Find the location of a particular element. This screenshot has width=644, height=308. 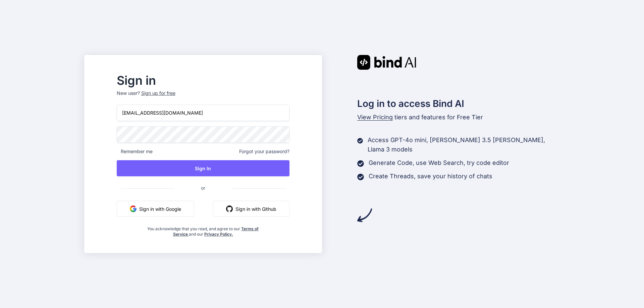

span: Remember me is located at coordinates (134, 152).